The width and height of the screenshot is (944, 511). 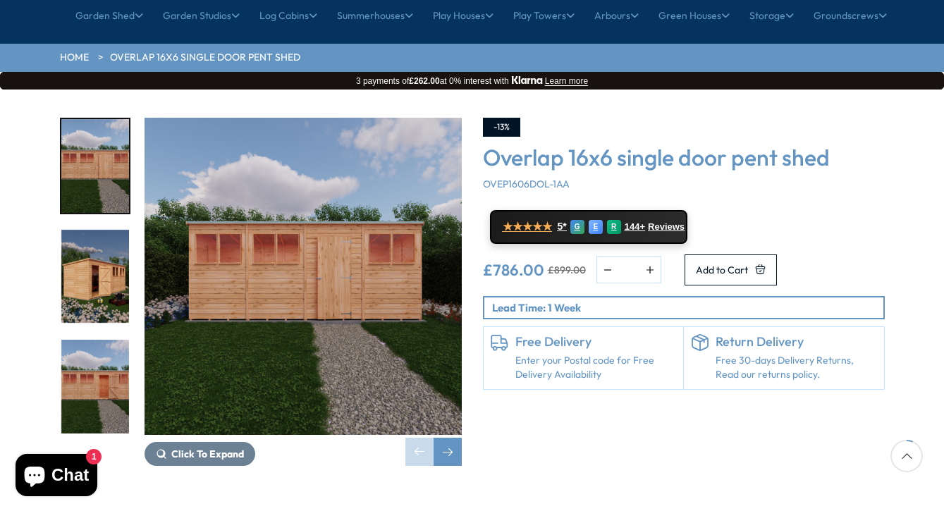 What do you see at coordinates (796, 342) in the screenshot?
I see `h6: Return Delivery` at bounding box center [796, 342].